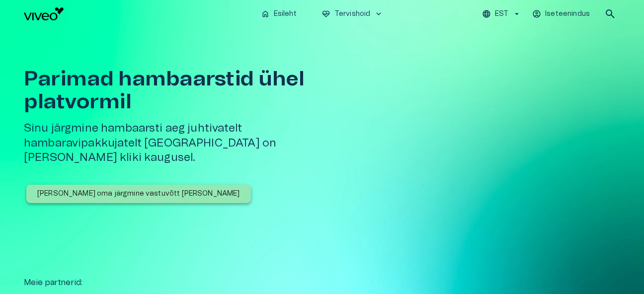 Image resolution: width=644 pixels, height=294 pixels. What do you see at coordinates (562, 14) in the screenshot?
I see `button: Iseteenindus` at bounding box center [562, 14].